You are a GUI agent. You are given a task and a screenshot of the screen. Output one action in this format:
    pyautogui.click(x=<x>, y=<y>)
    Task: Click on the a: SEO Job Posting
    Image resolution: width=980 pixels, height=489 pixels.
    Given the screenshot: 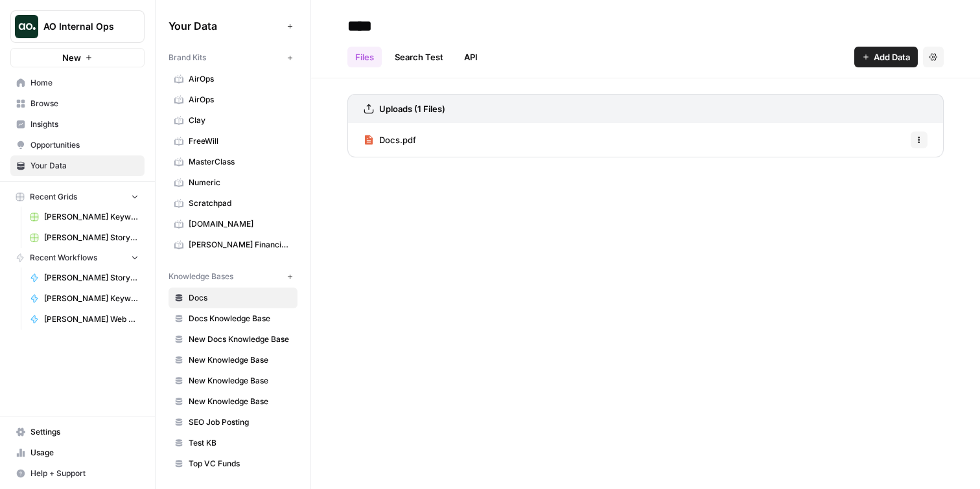 What is the action you would take?
    pyautogui.click(x=233, y=423)
    